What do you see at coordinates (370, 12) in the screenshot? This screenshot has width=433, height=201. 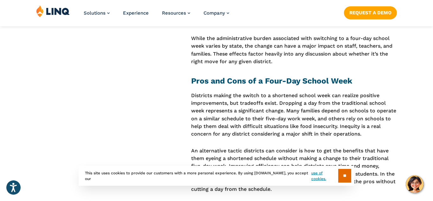 I see `nav: Button Navigation` at bounding box center [370, 12].